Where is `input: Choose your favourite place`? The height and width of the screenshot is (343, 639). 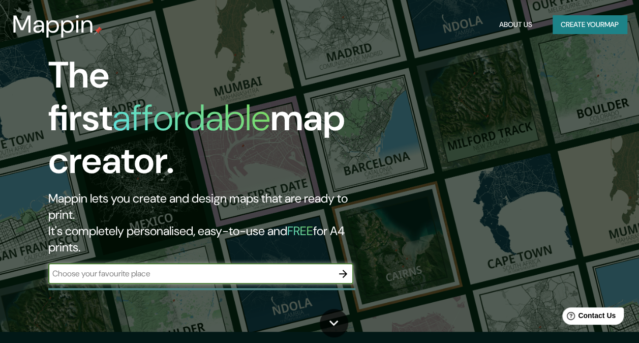
input: Choose your favourite place is located at coordinates (191, 273).